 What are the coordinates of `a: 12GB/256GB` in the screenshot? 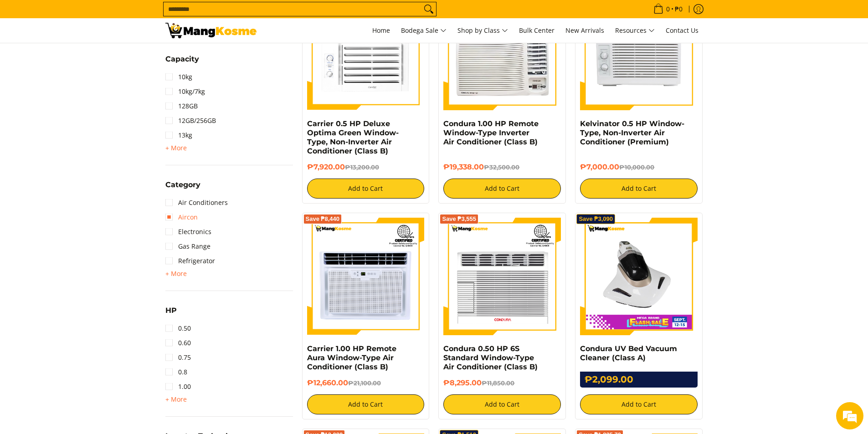 It's located at (191, 121).